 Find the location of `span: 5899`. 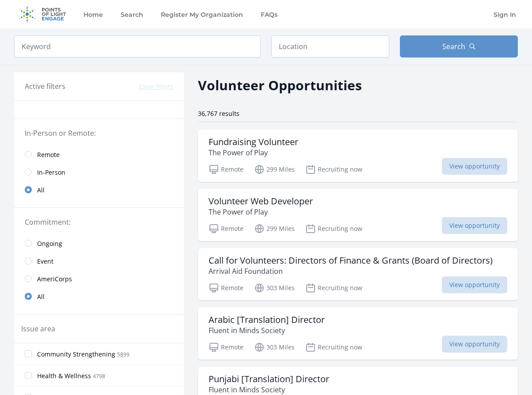

span: 5899 is located at coordinates (123, 354).